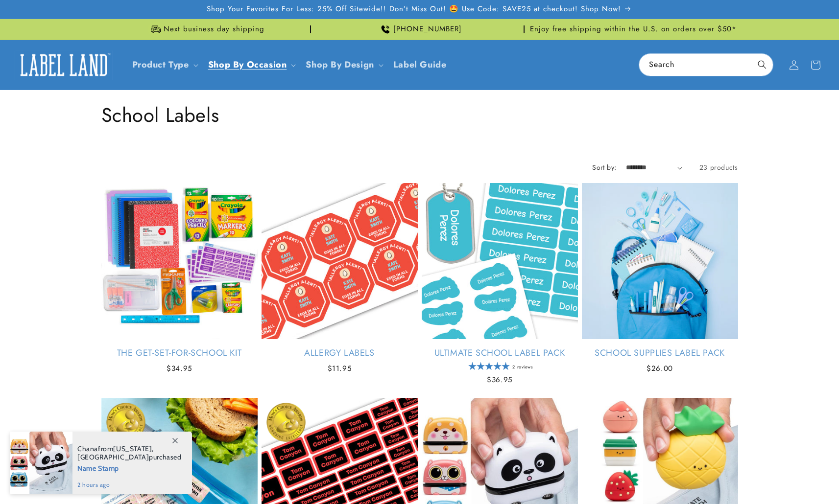 The height and width of the screenshot is (504, 839). What do you see at coordinates (64, 65) in the screenshot?
I see `a: Label Land` at bounding box center [64, 65].